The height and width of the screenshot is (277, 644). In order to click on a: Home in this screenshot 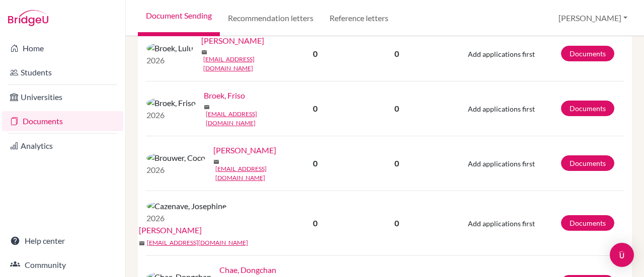, I will do `click(63, 48)`.